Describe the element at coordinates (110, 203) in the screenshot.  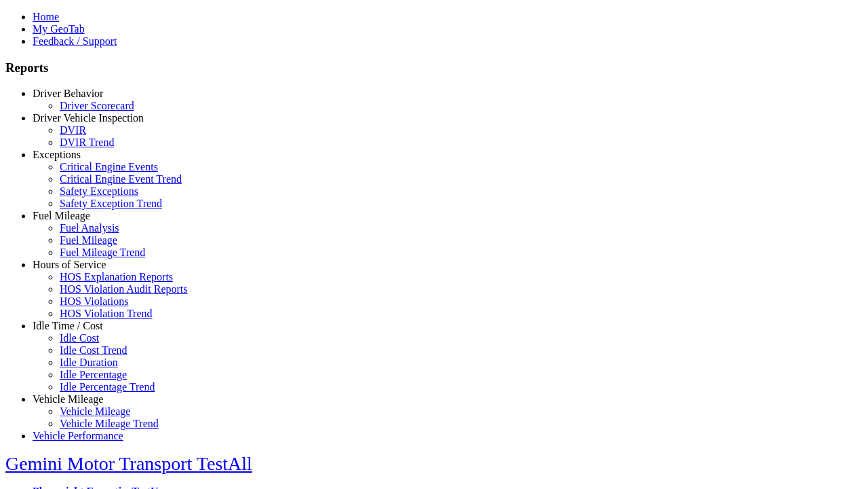
I see `a: Safety Exception Trend` at that location.